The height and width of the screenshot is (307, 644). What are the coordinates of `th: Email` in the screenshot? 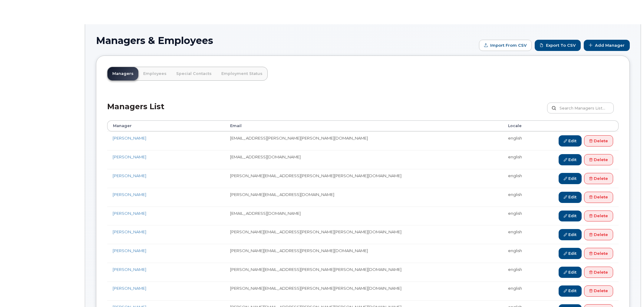 It's located at (363, 126).